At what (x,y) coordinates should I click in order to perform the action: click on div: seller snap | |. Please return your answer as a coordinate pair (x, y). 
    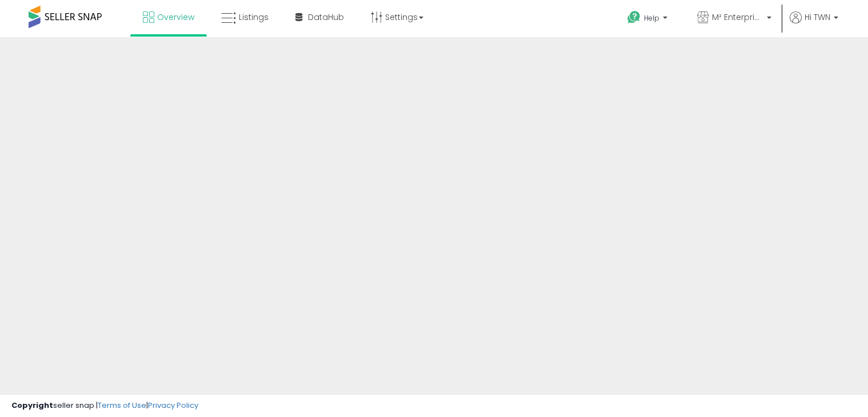
    Looking at the image, I should click on (104, 405).